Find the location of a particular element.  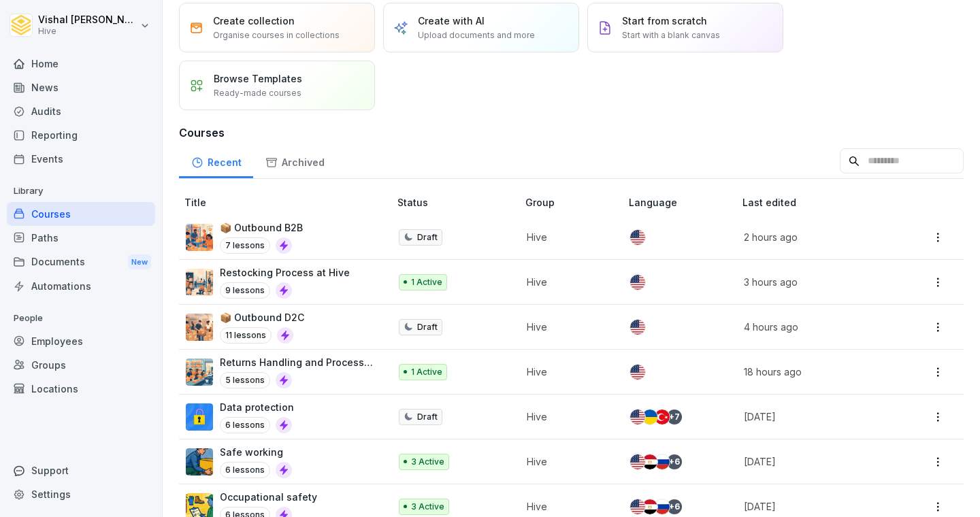

p: Restocking Process at Hive is located at coordinates (284, 272).